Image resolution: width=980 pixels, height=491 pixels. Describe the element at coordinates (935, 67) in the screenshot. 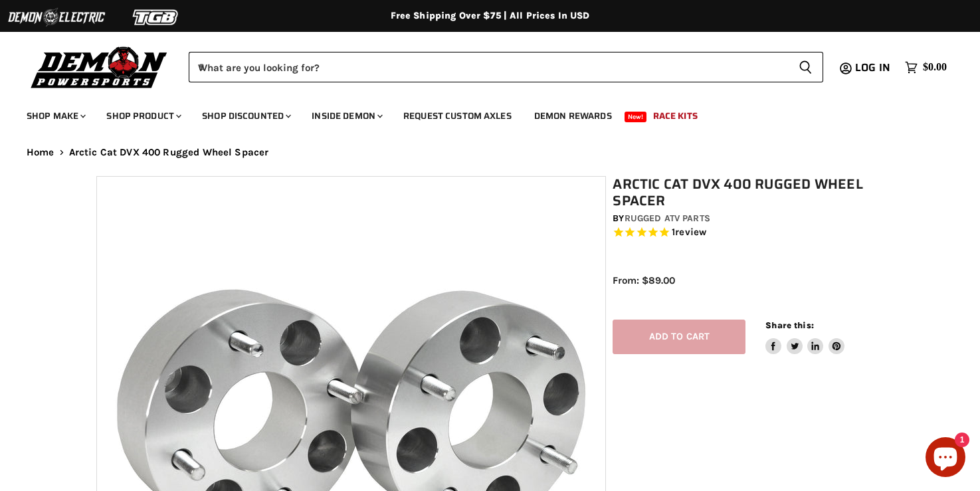

I see `span: $0.00` at that location.